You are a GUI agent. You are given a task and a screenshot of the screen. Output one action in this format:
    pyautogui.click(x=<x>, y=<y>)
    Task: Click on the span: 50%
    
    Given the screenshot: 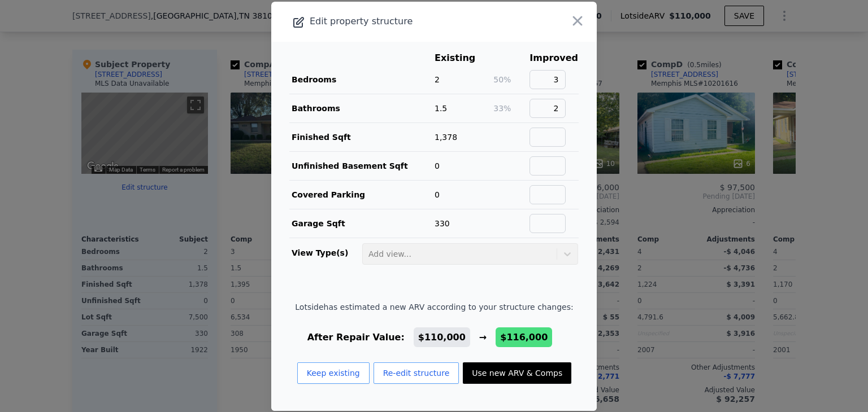 What is the action you would take?
    pyautogui.click(x=502, y=79)
    